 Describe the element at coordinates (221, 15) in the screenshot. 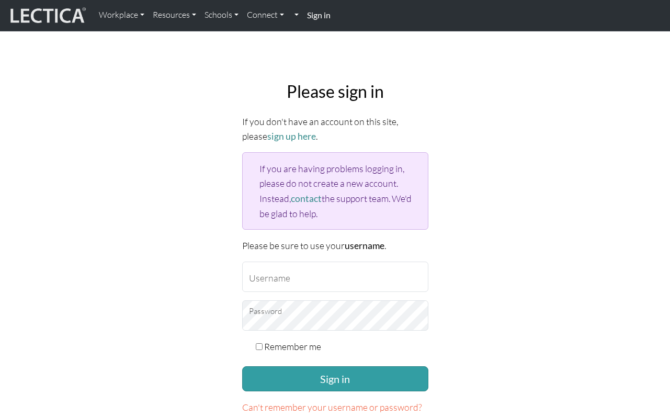

I see `a: Schools` at that location.